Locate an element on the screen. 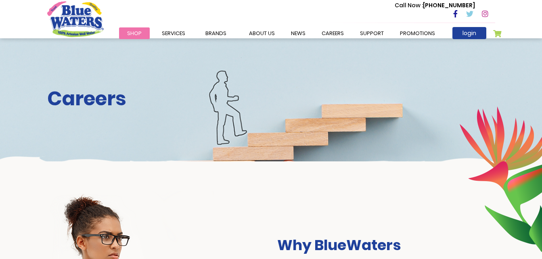  span: Brands is located at coordinates (216, 33).